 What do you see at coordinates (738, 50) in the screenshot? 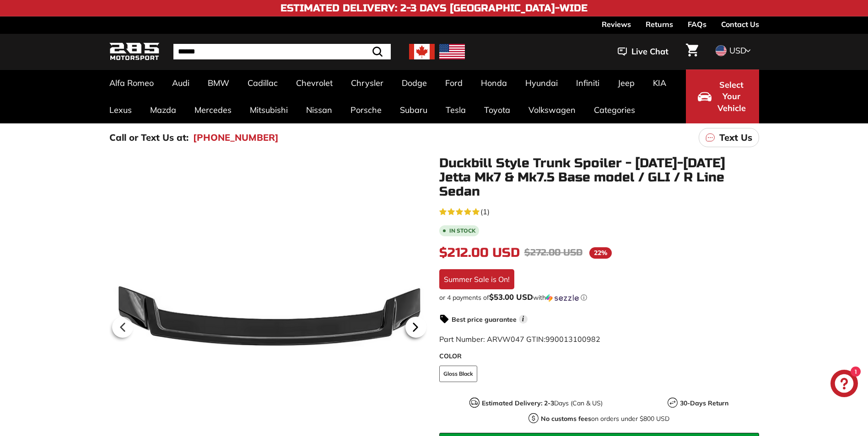
I see `span: USD` at bounding box center [738, 50].